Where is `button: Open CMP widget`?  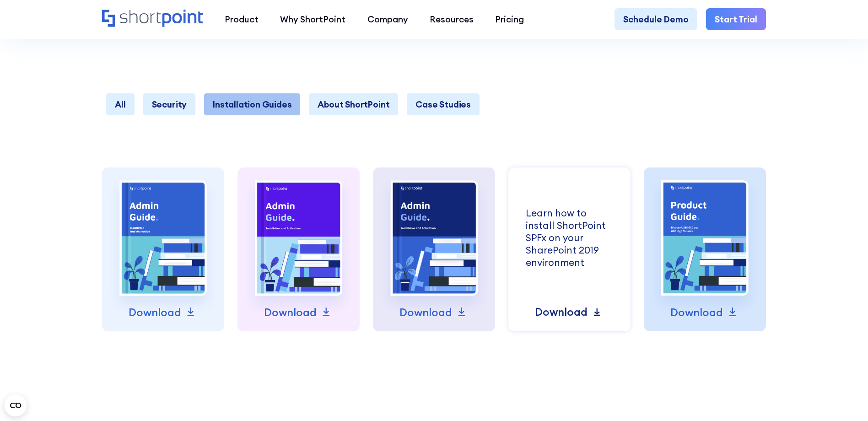
button: Open CMP widget is located at coordinates (16, 405).